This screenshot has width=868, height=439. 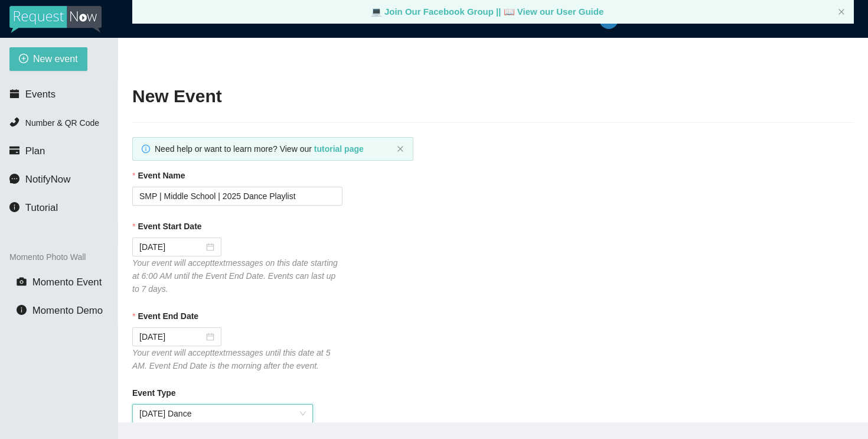 What do you see at coordinates (14, 178) in the screenshot?
I see `span: message` at bounding box center [14, 178].